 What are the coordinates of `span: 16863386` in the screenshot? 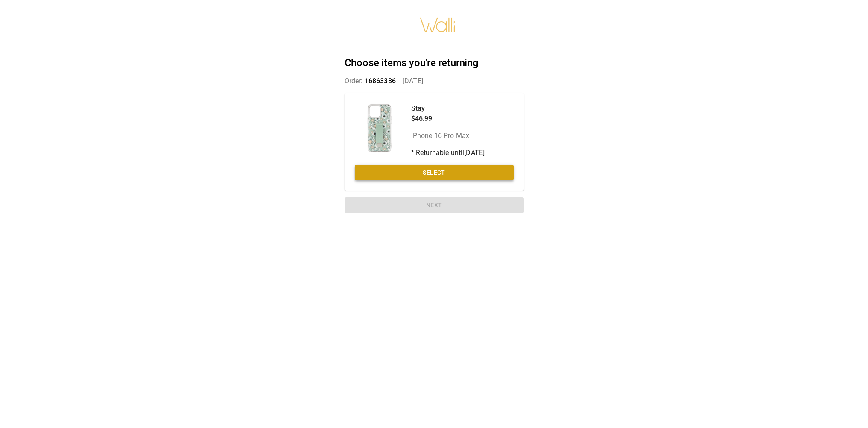 It's located at (380, 81).